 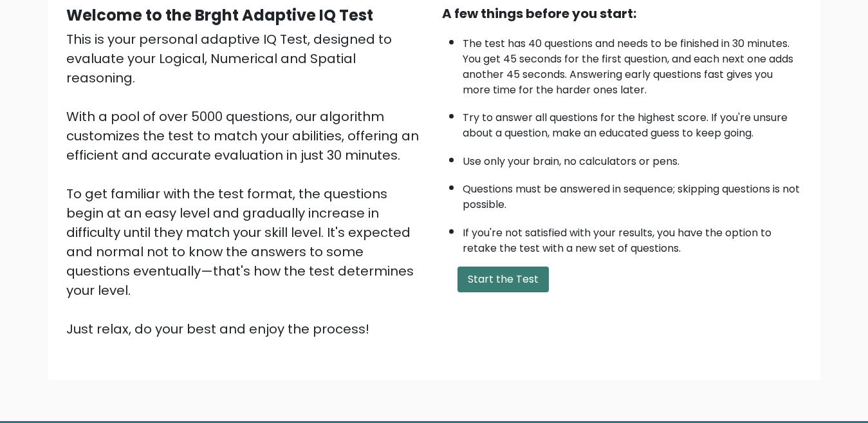 What do you see at coordinates (632, 158) in the screenshot?
I see `li: Use only your brain, no calculators or pens.` at bounding box center [632, 158].